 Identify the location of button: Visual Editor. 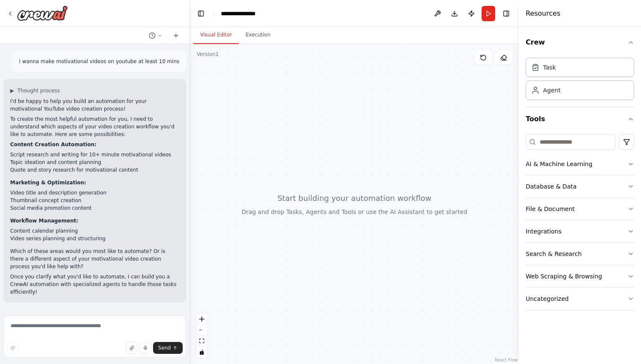
(216, 35).